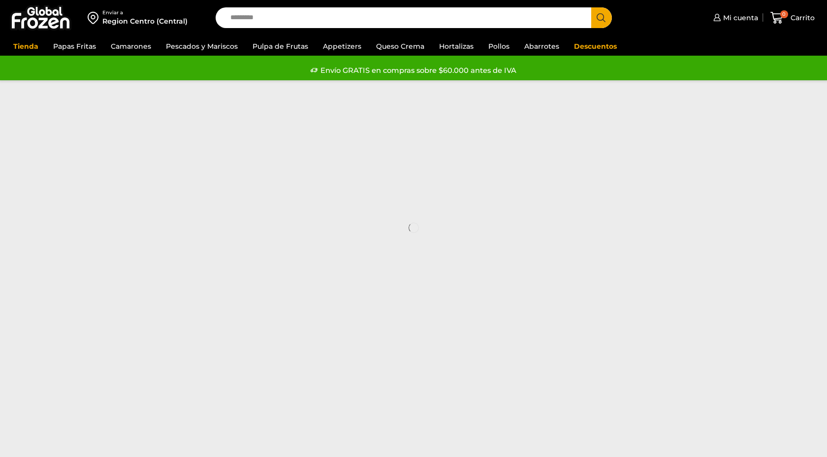  Describe the element at coordinates (145, 13) in the screenshot. I see `div: Enviar a` at that location.